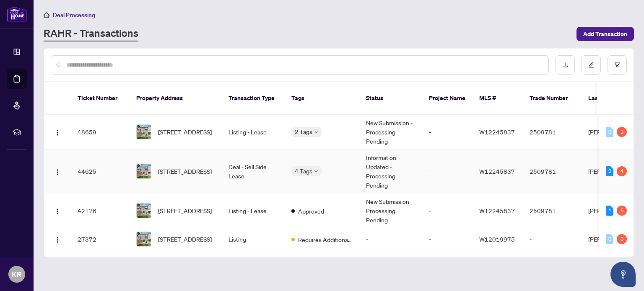 Image resolution: width=644 pixels, height=291 pixels. I want to click on th: Tags, so click(322, 98).